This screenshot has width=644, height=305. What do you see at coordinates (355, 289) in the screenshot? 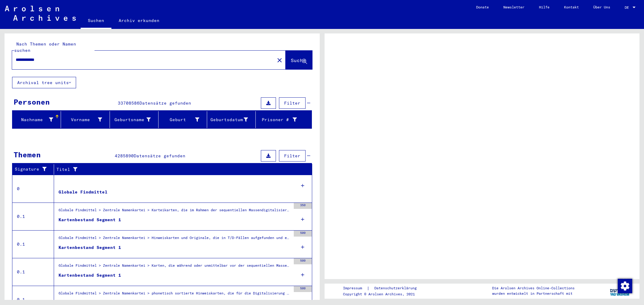
I see `a: Impressum` at bounding box center [355, 289].